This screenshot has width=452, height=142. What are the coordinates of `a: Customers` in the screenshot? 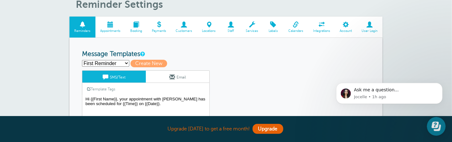 It's located at (184, 27).